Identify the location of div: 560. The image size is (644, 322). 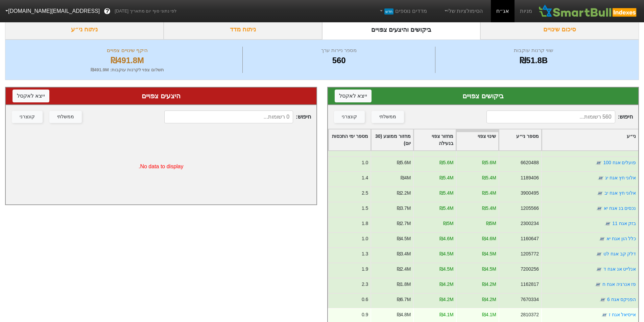
(339, 60).